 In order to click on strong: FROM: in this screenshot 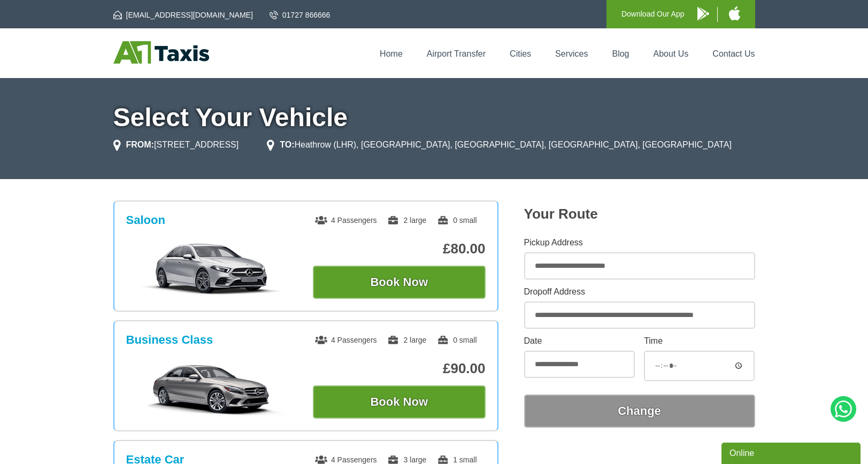, I will do `click(140, 144)`.